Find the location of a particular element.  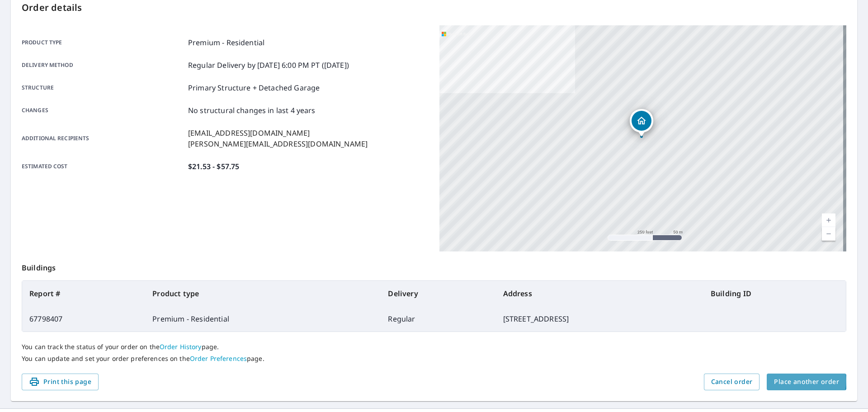

p: Buildings is located at coordinates (434, 266).